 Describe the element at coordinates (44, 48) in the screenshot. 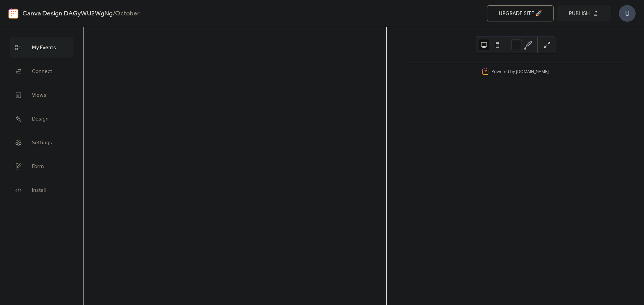

I see `span: My Events` at that location.